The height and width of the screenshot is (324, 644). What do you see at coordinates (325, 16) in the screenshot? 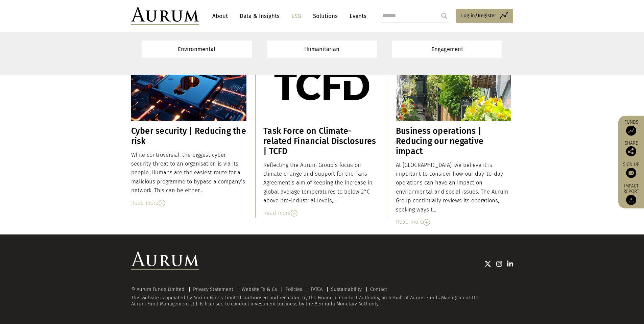
I see `a: Solutions` at bounding box center [325, 16].